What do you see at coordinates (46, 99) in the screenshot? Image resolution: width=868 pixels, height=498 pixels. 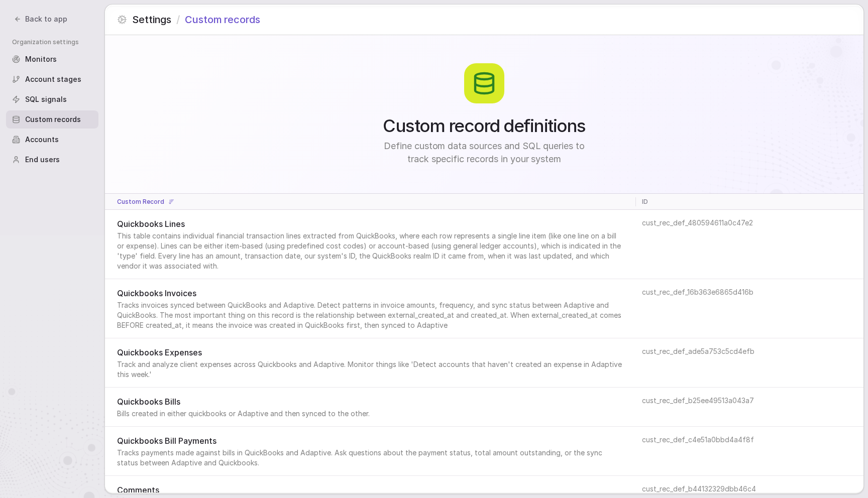 I see `span: SQL signals` at bounding box center [46, 99].